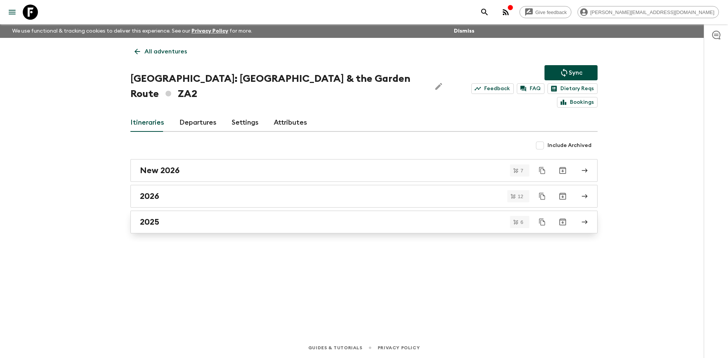  What do you see at coordinates (166, 52) in the screenshot?
I see `p: All adventures` at bounding box center [166, 52].